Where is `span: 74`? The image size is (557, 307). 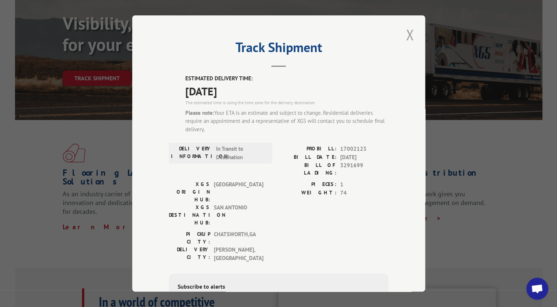 span: 74 is located at coordinates (365, 192).